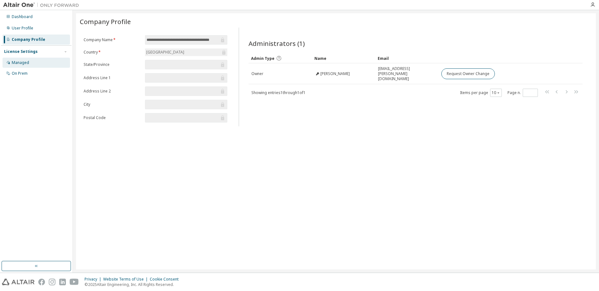  Describe the element at coordinates (22, 28) in the screenshot. I see `div: User Profile` at that location.